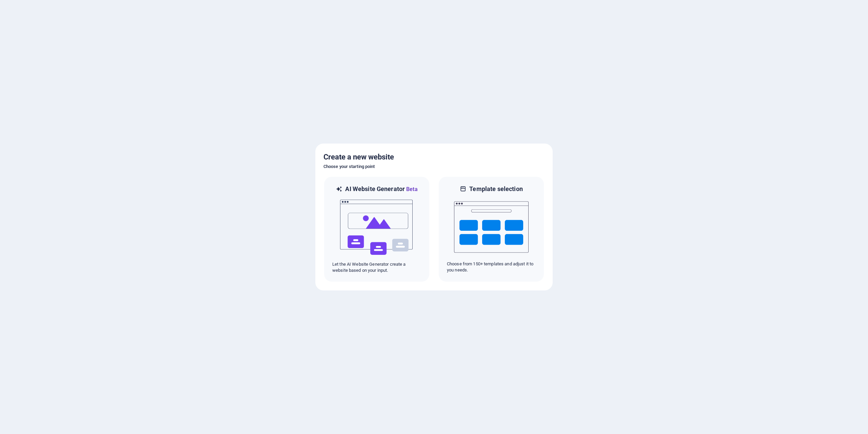  Describe the element at coordinates (376, 229) in the screenshot. I see `div: AI Website GeneratorBetaaiLet the AI Website Generator create a website based on your input.` at that location.